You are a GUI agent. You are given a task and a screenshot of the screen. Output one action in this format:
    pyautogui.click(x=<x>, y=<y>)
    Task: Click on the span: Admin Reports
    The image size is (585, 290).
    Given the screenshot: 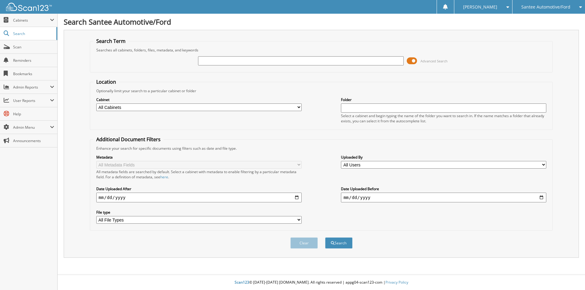 What is the action you would take?
    pyautogui.click(x=31, y=87)
    